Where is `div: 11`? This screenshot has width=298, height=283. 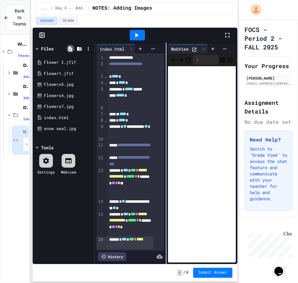
div: 11 is located at coordinates (100, 148).